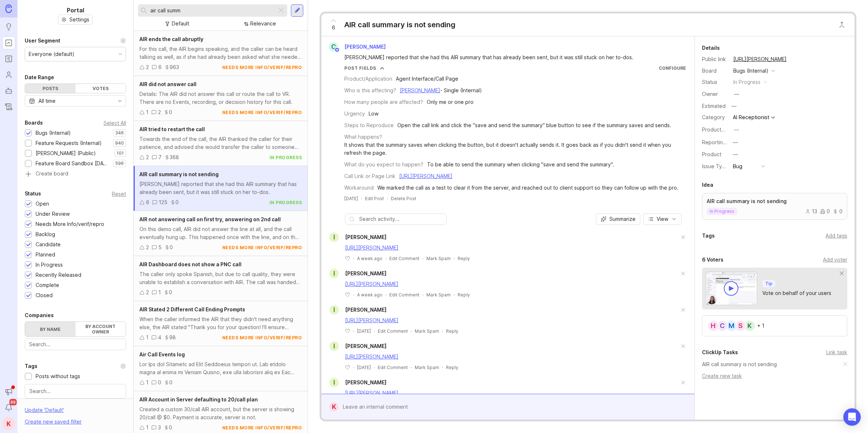  What do you see at coordinates (39, 77) in the screenshot?
I see `div: Date Range` at bounding box center [39, 77].